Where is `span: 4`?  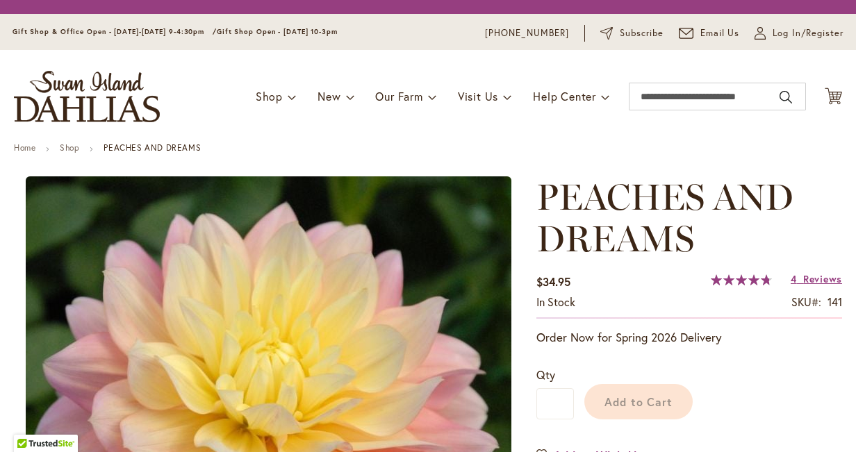 span: 4 is located at coordinates (793, 279).